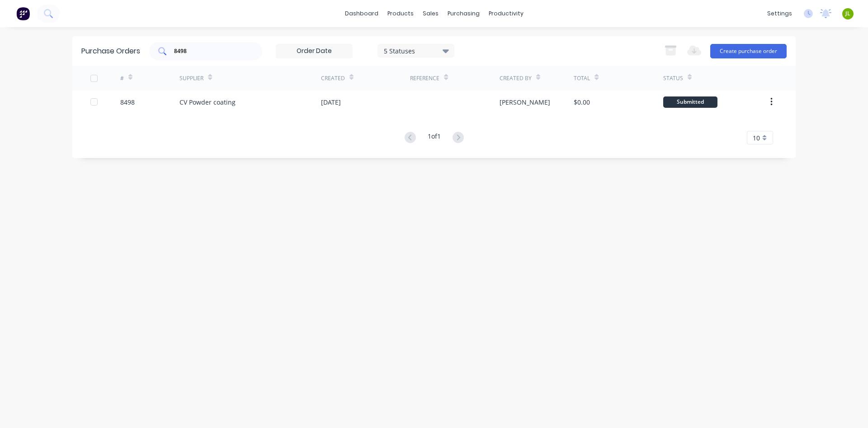 The width and height of the screenshot is (868, 428). What do you see at coordinates (128, 102) in the screenshot?
I see `div: 8498` at bounding box center [128, 102].